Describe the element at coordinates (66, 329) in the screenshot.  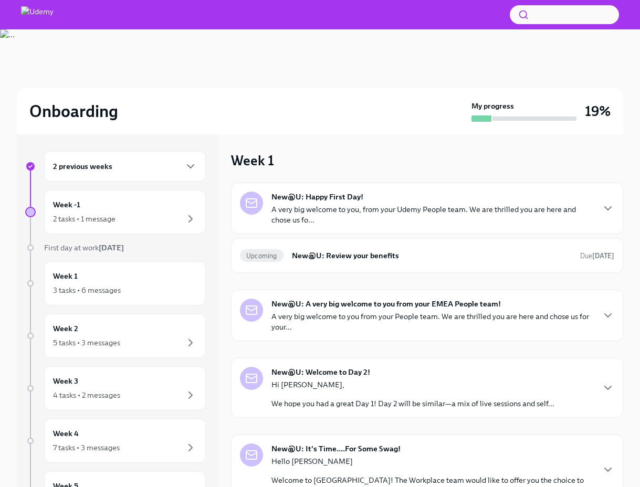
I see `h6: Week 2` at that location.